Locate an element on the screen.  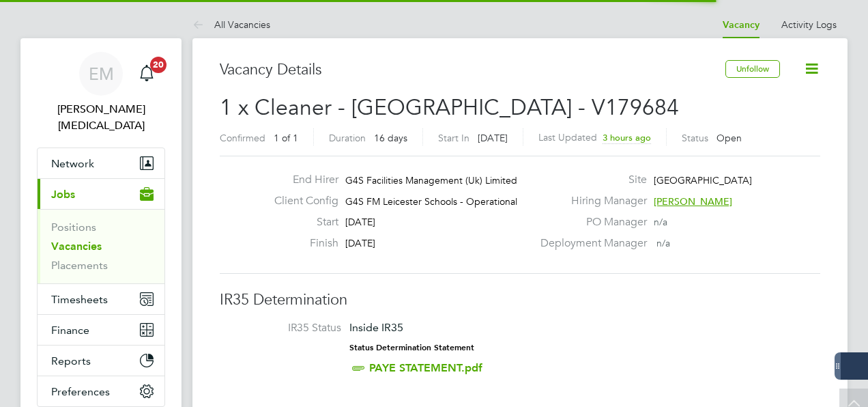
label: Hiring Manager is located at coordinates (590, 201).